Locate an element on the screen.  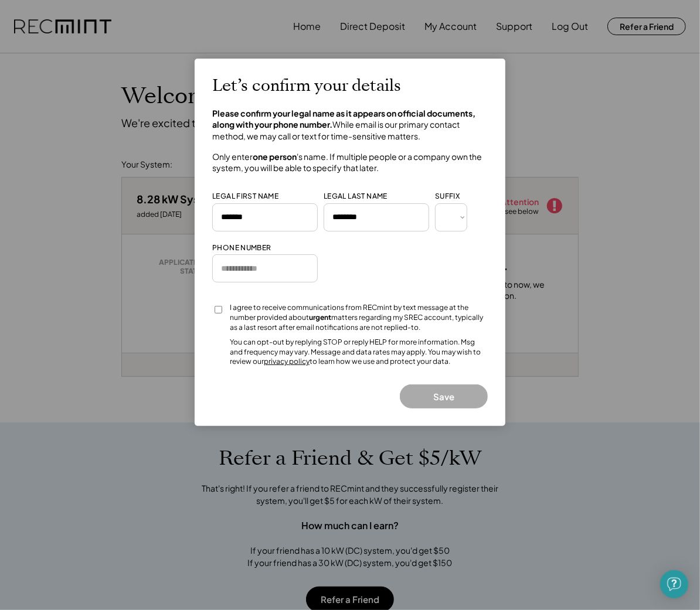
div: LEGAL LAST NAME is located at coordinates (355, 196).